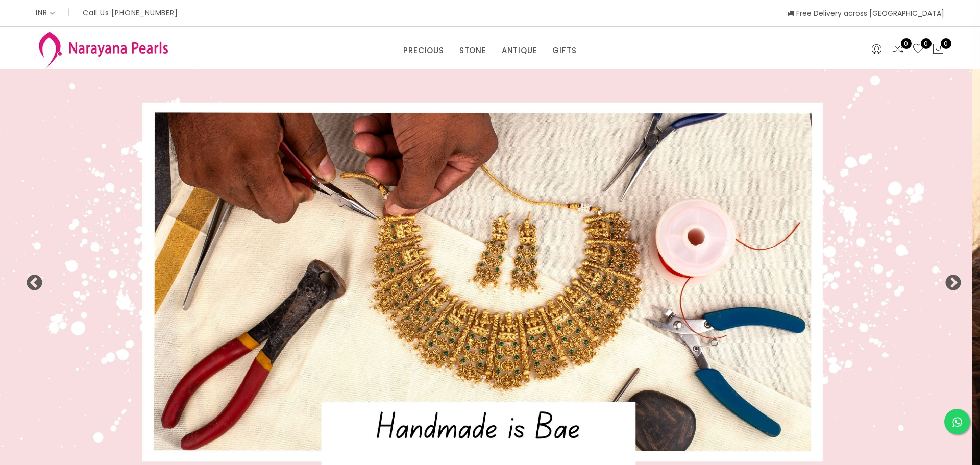 This screenshot has width=980, height=465. I want to click on a: GIFTS, so click(564, 50).